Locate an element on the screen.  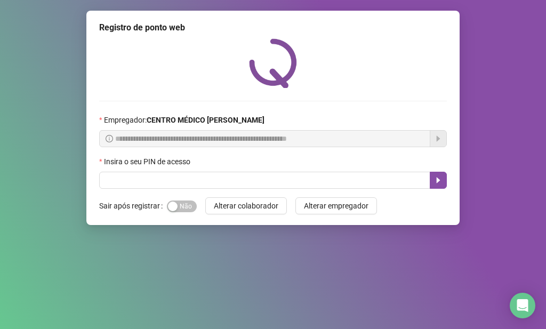
span: Alterar colaborador is located at coordinates (246, 206).